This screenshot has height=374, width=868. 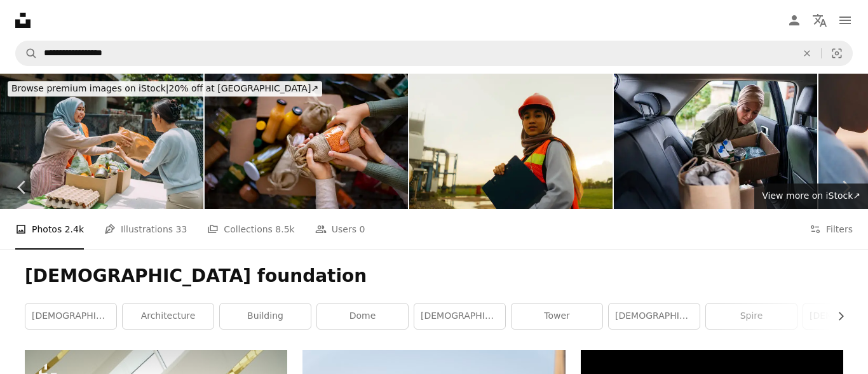 What do you see at coordinates (285, 229) in the screenshot?
I see `span: 8.5k` at bounding box center [285, 229].